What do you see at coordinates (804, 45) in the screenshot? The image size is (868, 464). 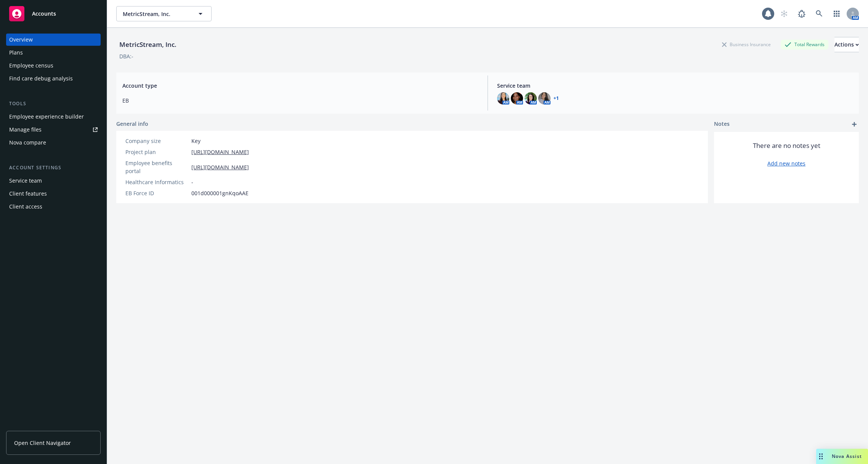 I see `div: Total Rewards` at bounding box center [804, 45].